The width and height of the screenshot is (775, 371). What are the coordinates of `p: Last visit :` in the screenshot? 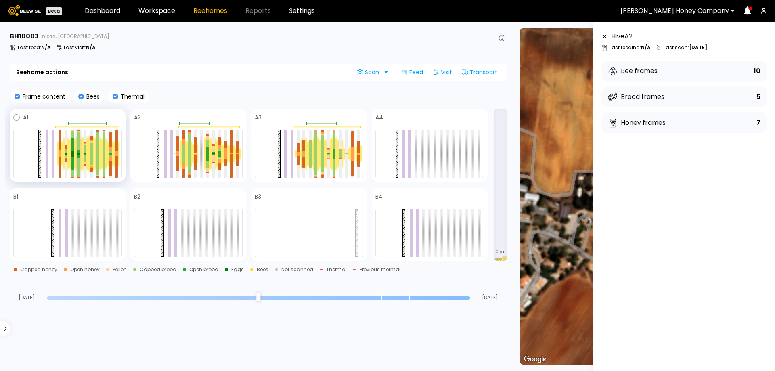 It's located at (80, 48).